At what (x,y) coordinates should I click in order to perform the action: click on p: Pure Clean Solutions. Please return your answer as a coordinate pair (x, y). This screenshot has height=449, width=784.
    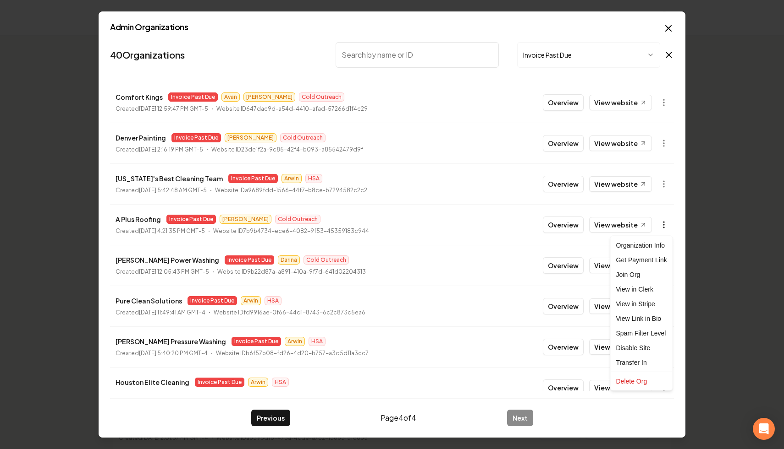
    Looking at the image, I should click on (148, 301).